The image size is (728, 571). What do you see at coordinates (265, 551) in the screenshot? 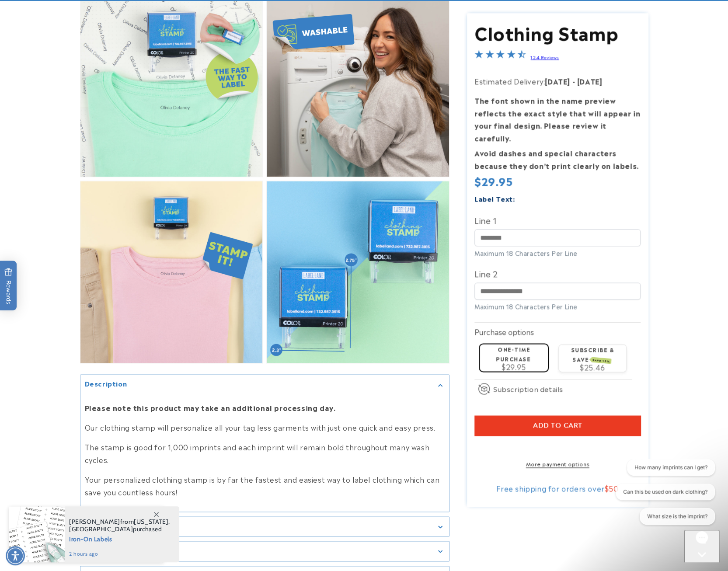
I see `summary: Details` at bounding box center [265, 551].